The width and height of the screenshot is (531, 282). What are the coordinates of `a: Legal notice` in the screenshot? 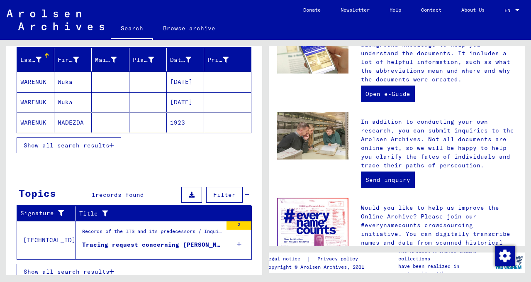 It's located at (286, 259).